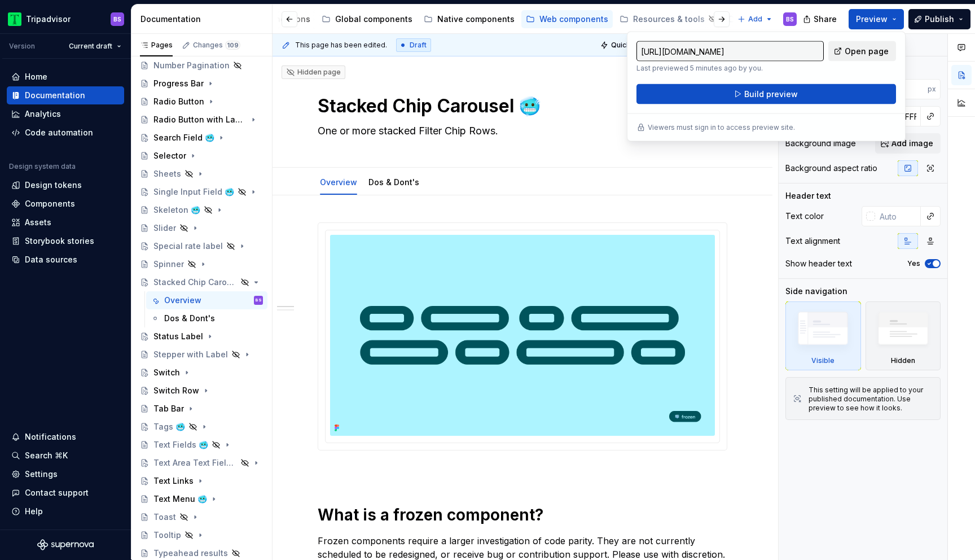 The width and height of the screenshot is (975, 560). I want to click on div: Web components, so click(574, 19).